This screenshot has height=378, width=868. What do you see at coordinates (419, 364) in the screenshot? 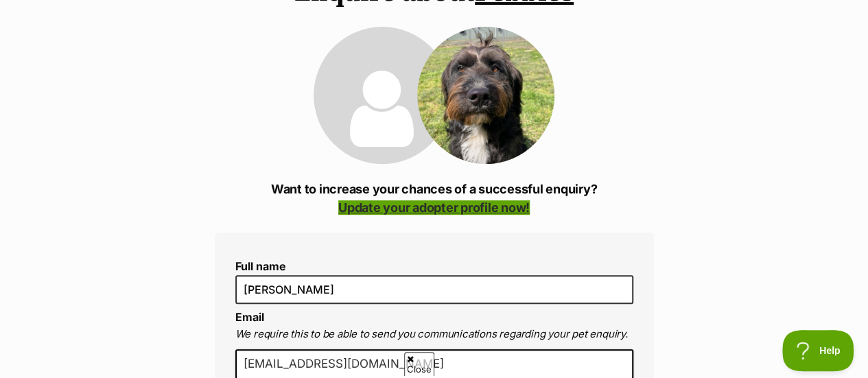
I see `span: Close` at bounding box center [419, 364].